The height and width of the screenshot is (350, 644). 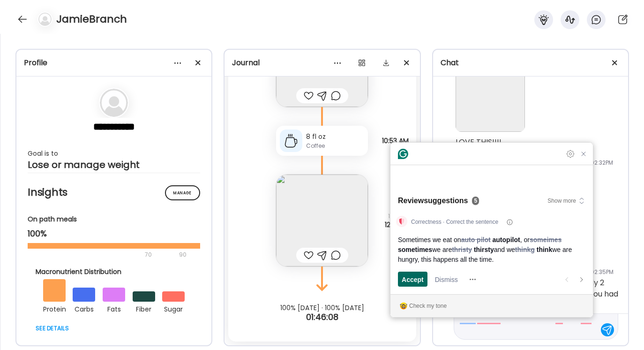 What do you see at coordinates (173, 308) in the screenshot?
I see `div: sugar` at bounding box center [173, 308].